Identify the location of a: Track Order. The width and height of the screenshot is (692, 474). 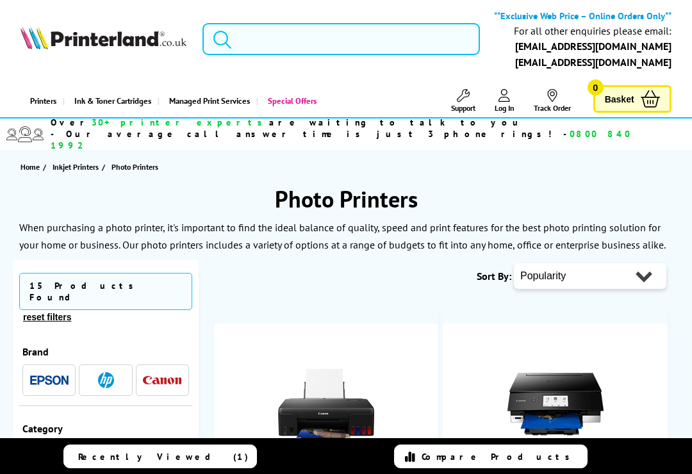
(552, 101).